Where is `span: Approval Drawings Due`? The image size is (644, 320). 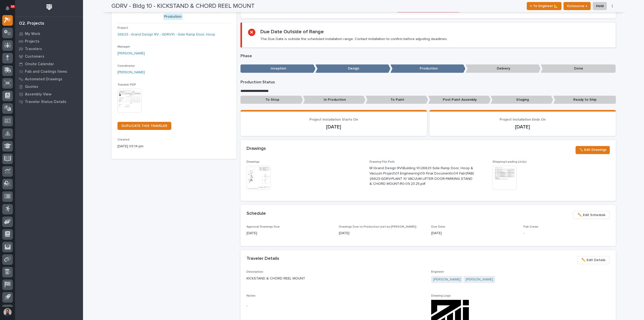 span: Approval Drawings Due is located at coordinates (263, 227).